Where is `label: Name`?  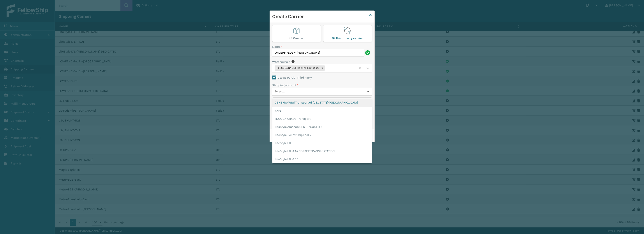
label: Name is located at coordinates (278, 47).